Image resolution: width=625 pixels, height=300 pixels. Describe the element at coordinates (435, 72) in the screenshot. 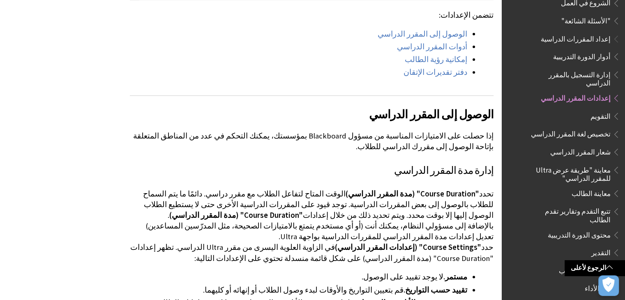

I see `a: دفتر تقديرات الإتقان` at that location.